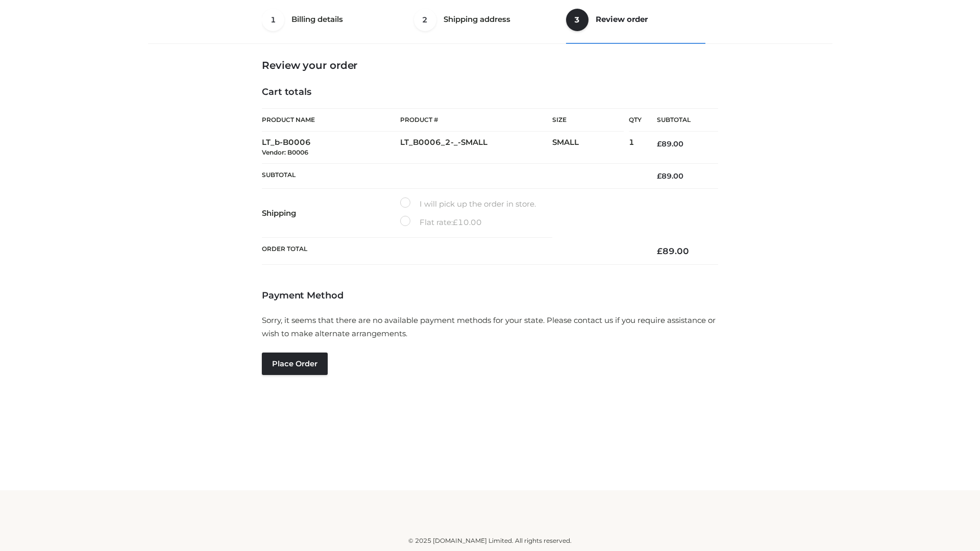 The height and width of the screenshot is (551, 980). What do you see at coordinates (441, 223) in the screenshot?
I see `label: Flat rate:` at bounding box center [441, 223].